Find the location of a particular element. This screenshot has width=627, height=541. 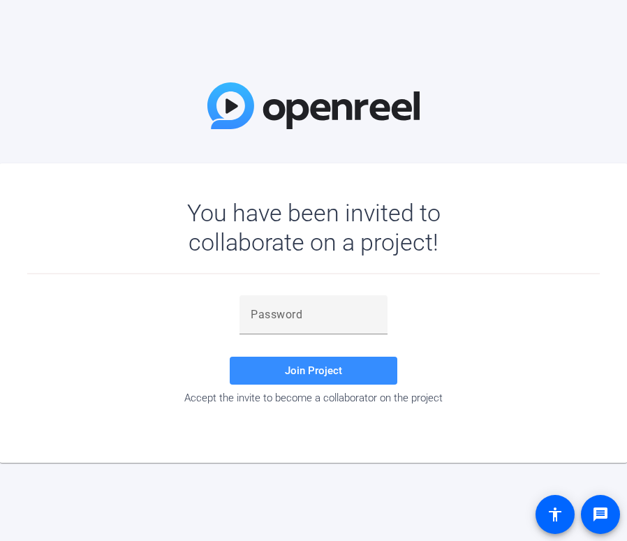

button: Join Project is located at coordinates (314, 371).